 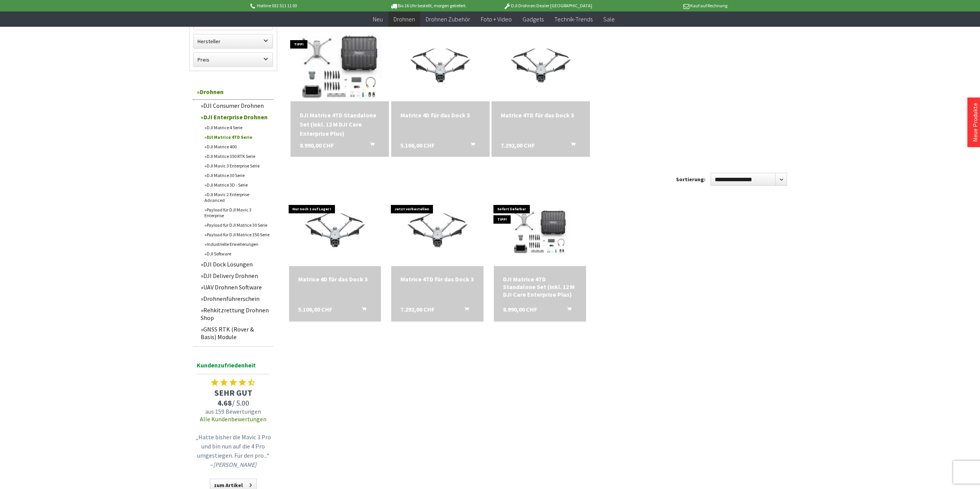 What do you see at coordinates (237, 197) in the screenshot?
I see `a: DJI Mavic 2 Enterprise Advanced` at bounding box center [237, 197].